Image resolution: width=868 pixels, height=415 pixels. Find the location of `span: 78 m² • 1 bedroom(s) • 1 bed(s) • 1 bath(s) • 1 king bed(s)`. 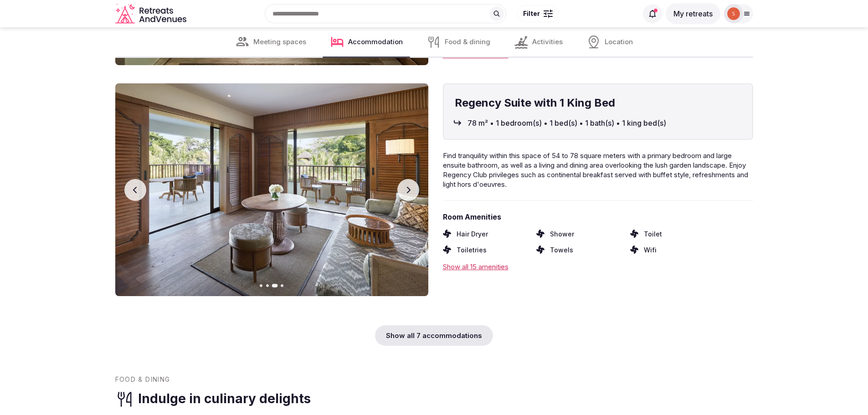

span: 78 m² • 1 bedroom(s) • 1 bed(s) • 1 bath(s) • 1 king bed(s) is located at coordinates (567, 123).